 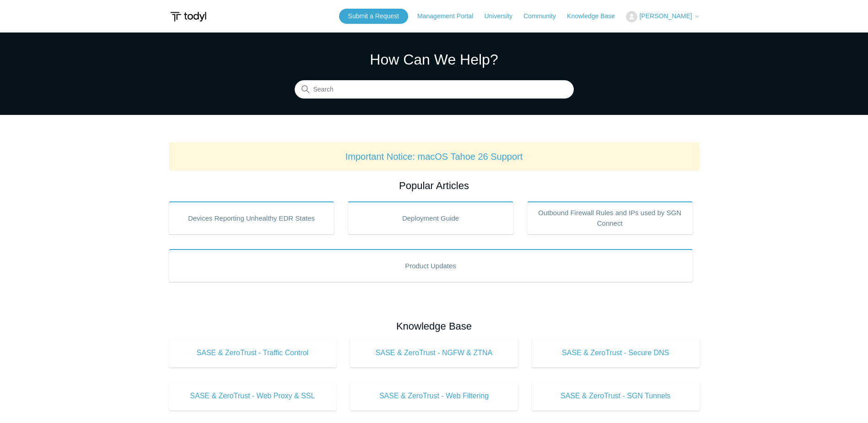 I want to click on a: SASE & ZeroTrust - Traffic Control, so click(x=252, y=353).